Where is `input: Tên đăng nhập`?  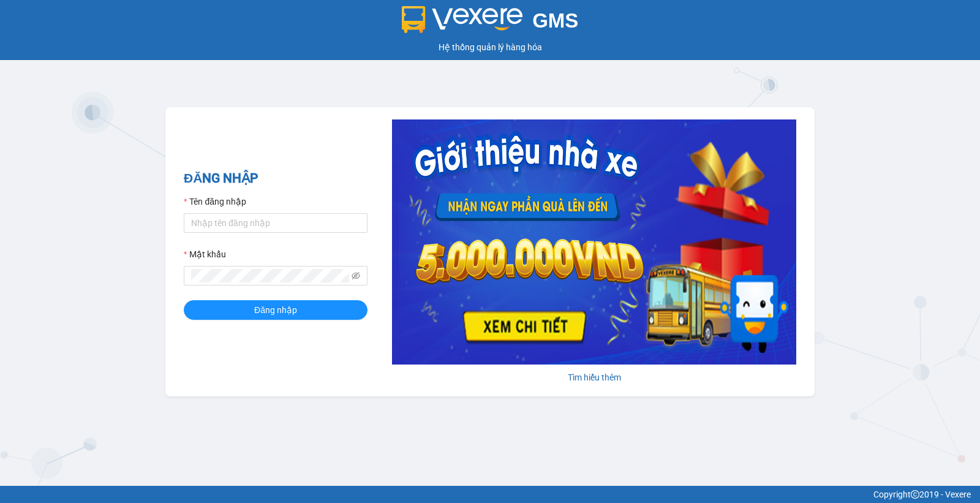
input: Tên đăng nhập is located at coordinates (276, 223).